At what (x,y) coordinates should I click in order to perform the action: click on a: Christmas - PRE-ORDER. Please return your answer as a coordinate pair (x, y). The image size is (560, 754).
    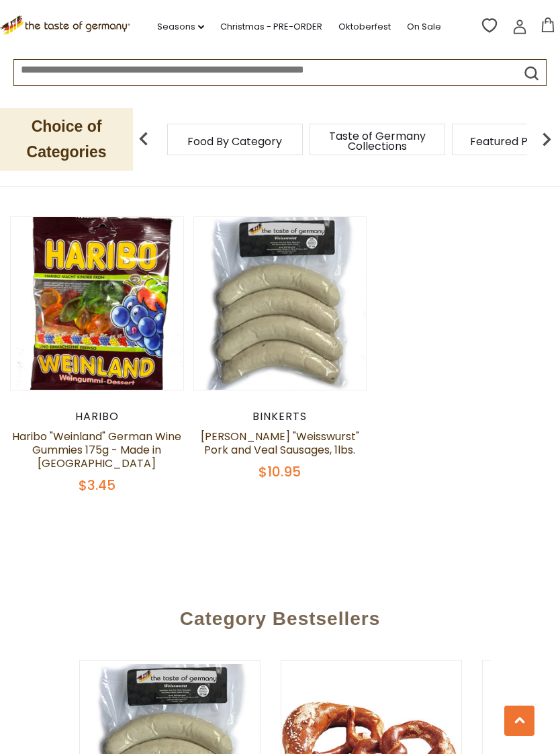
    Looking at the image, I should click on (271, 27).